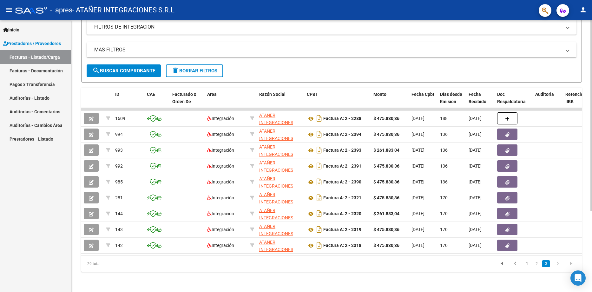  What do you see at coordinates (343, 246) in the screenshot?
I see `strong: Factura A: 2 - 2318` at bounding box center [343, 246].